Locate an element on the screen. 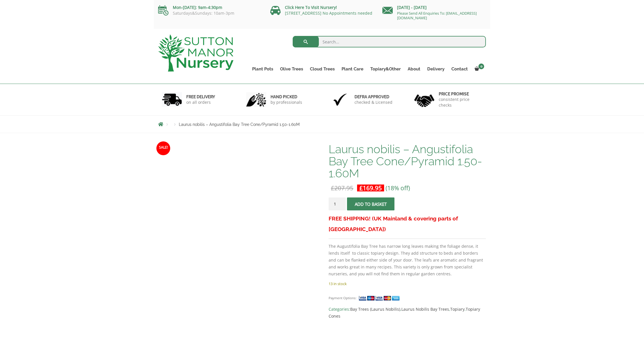 This screenshot has width=644, height=338. small: Payment Options: is located at coordinates (343, 298).